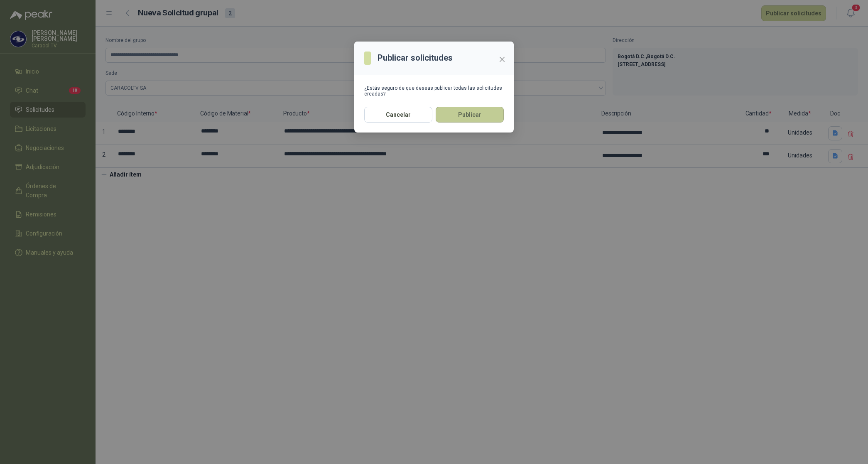  I want to click on span: close, so click(503, 60).